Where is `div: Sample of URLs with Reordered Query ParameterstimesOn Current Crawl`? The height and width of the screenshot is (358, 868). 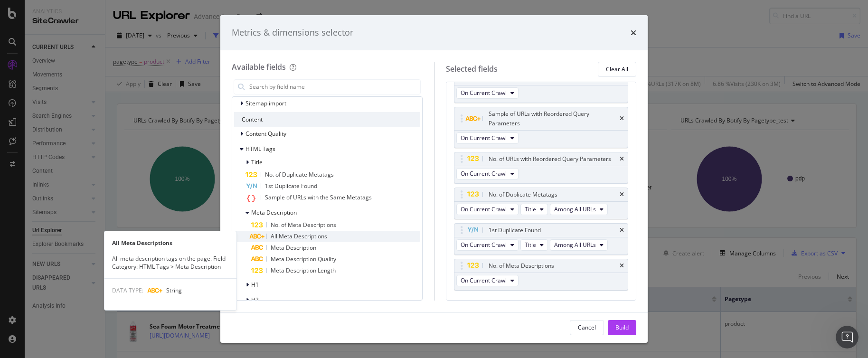 div: Sample of URLs with Reordered Query ParameterstimesOn Current Crawl is located at coordinates (541, 127).